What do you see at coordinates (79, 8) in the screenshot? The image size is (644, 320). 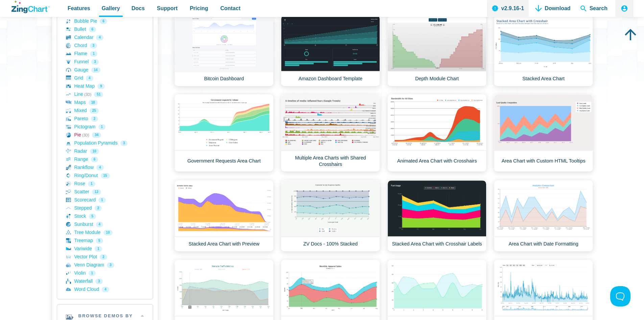 I see `span: Features` at bounding box center [79, 8].